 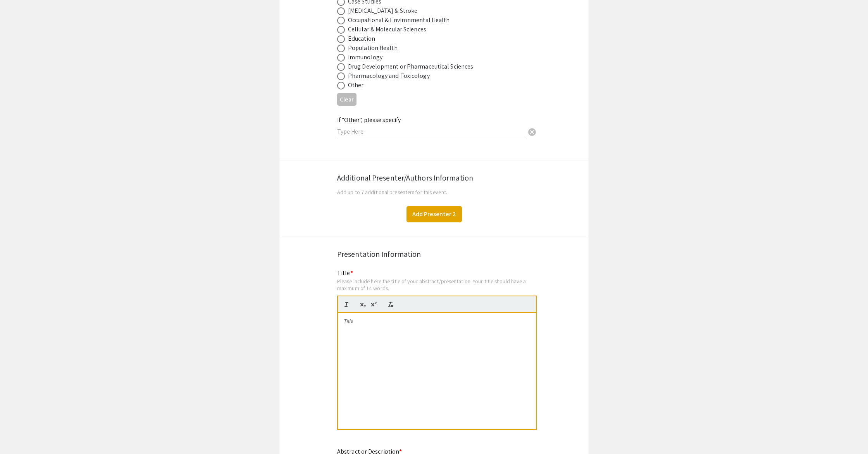 I want to click on mat-label: Title, so click(x=345, y=272).